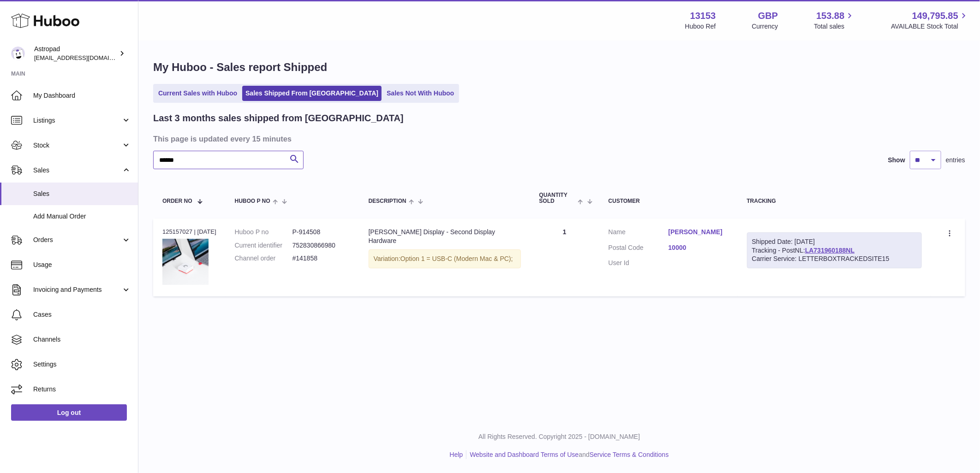 The height and width of the screenshot is (473, 980). I want to click on h3: This page is updated every 15 minutes, so click(558, 139).